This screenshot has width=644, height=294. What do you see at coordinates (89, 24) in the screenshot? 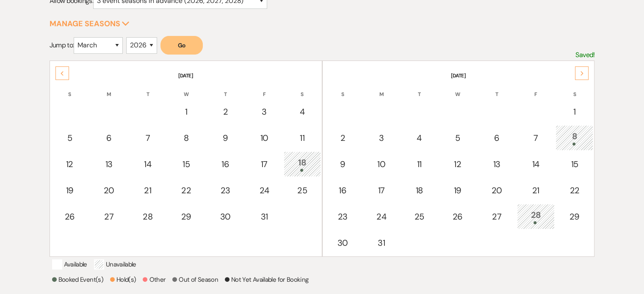
I see `button: Manage Seasons` at bounding box center [89, 24].